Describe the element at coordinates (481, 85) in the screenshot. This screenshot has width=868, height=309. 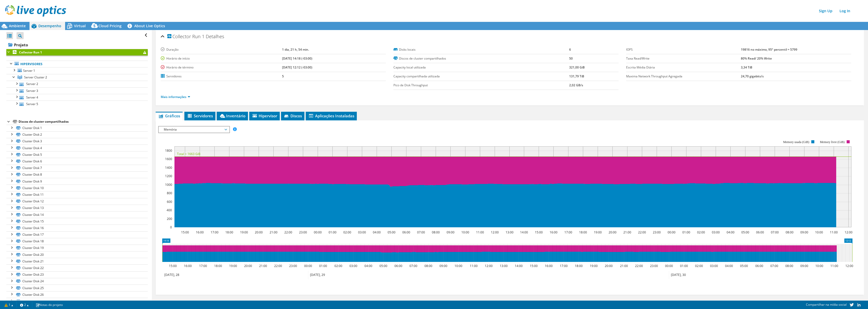
I see `label: Pico de Disk Throughput` at that location.